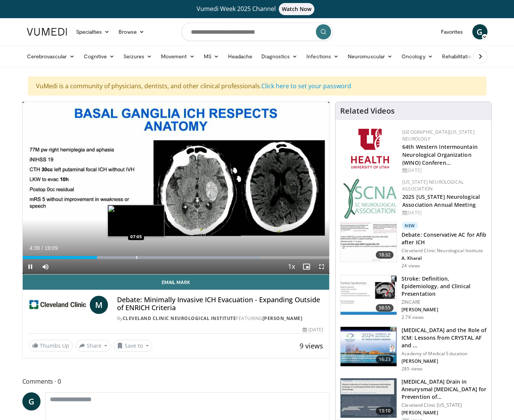  What do you see at coordinates (440, 155) in the screenshot?
I see `a: 64th Western Intermountain Neurological Organization (WINO) Conferen…` at bounding box center [440, 155].